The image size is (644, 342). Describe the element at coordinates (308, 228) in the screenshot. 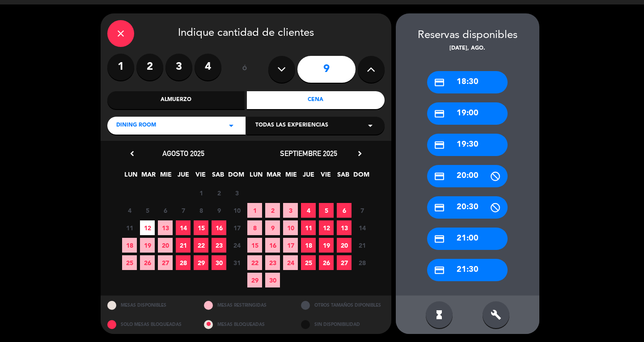

I see `span: 11` at that location.